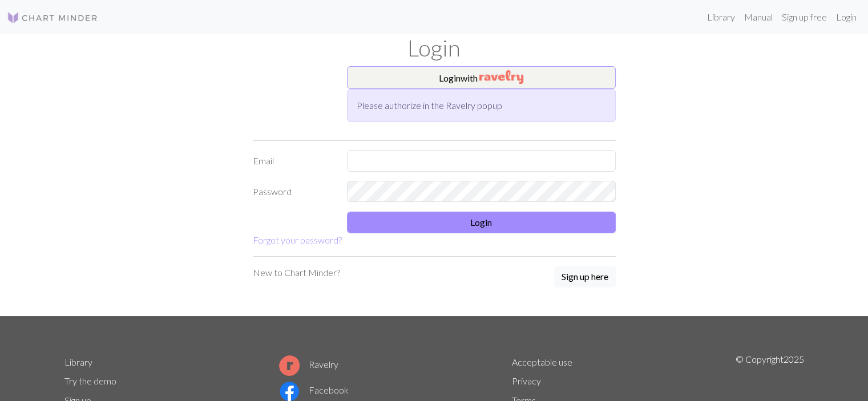  I want to click on img: Ravelry, so click(501, 77).